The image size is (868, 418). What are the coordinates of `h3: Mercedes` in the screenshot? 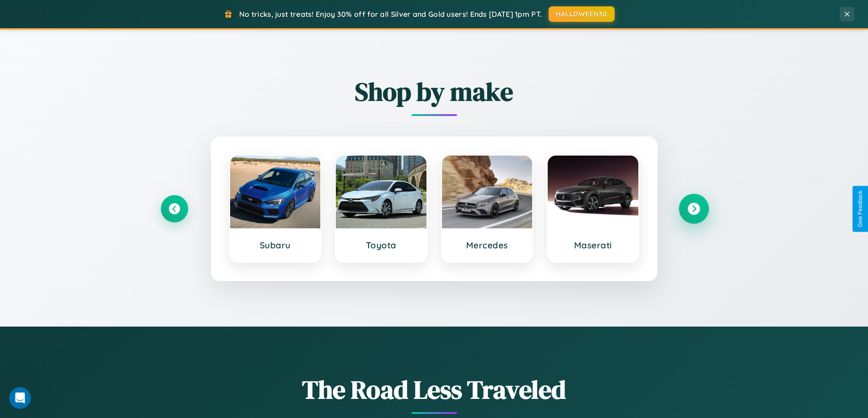 It's located at (487, 245).